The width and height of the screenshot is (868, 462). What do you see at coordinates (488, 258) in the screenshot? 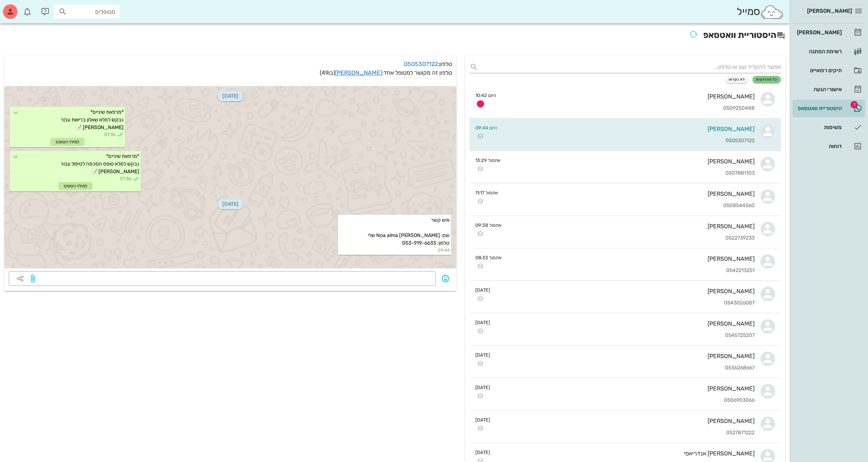
I see `small: אתמול 08:33` at bounding box center [488, 258].